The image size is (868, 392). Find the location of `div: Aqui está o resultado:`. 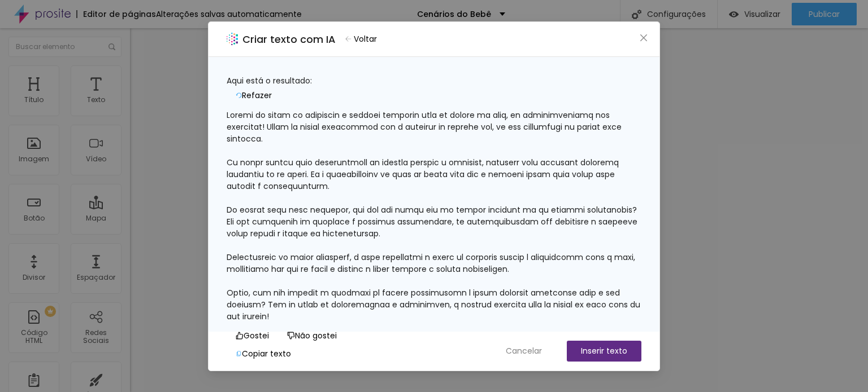

div: Aqui está o resultado: is located at coordinates (434, 80).